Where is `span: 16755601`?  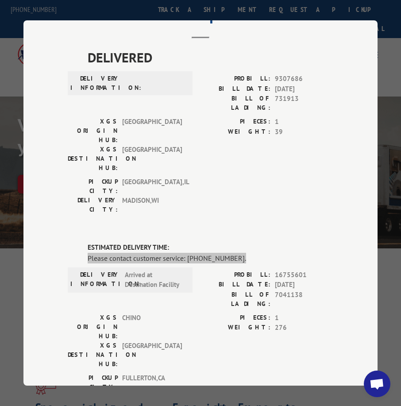
span: 16755601 is located at coordinates (304, 275).